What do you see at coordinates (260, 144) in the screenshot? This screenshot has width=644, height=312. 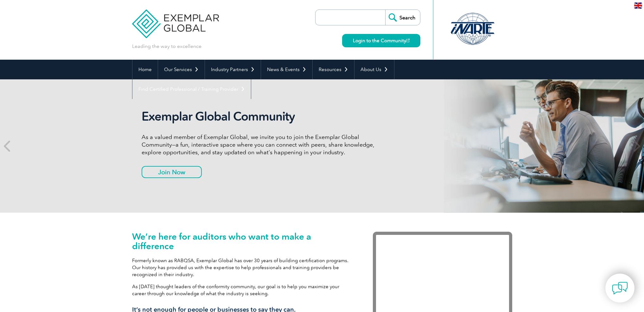 I see `p: As a valued member of Exemplar Global, we invite you to join the Exemplar Global Community—a fun,...` at bounding box center [260, 144].